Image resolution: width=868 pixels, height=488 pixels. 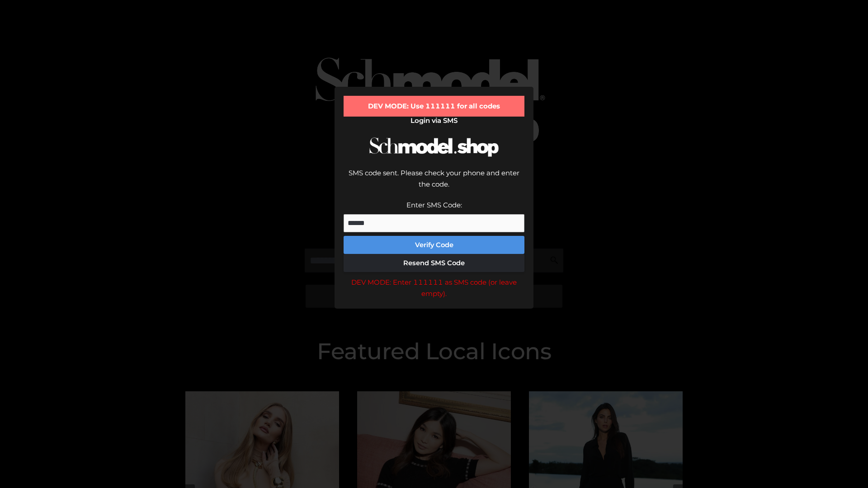 What do you see at coordinates (434, 263) in the screenshot?
I see `button: Resend SMS Code` at bounding box center [434, 263].